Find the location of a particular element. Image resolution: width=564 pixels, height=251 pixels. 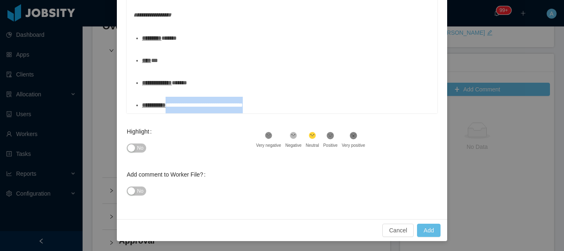

button: Add comment to Worker File? is located at coordinates (136, 191).